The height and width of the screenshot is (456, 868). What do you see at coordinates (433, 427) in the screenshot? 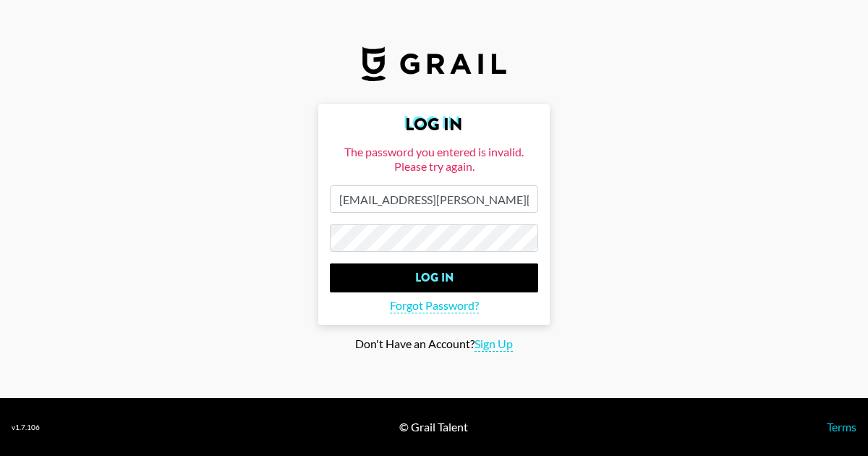
I see `div: © Grail Talent` at bounding box center [433, 427].